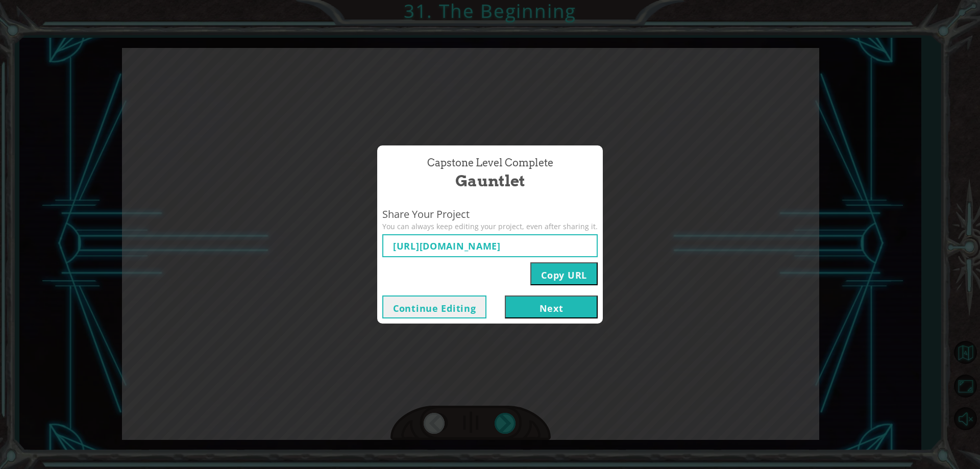 The image size is (980, 469). I want to click on button: Continue Editing, so click(434, 306).